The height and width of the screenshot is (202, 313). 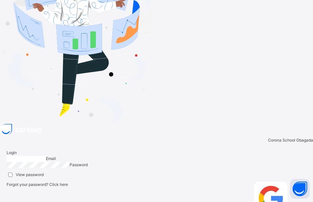 What do you see at coordinates (30, 175) in the screenshot?
I see `label: View password` at bounding box center [30, 175].